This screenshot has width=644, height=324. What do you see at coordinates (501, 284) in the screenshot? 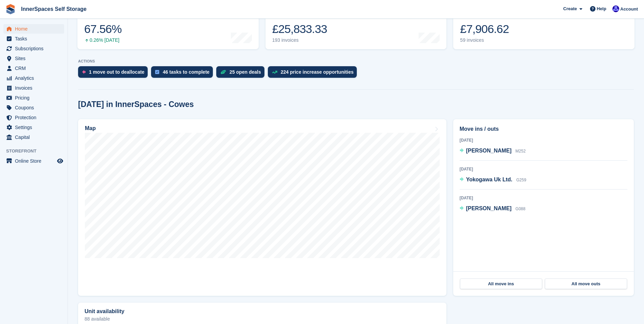
I see `a: All move ins` at bounding box center [501, 284].